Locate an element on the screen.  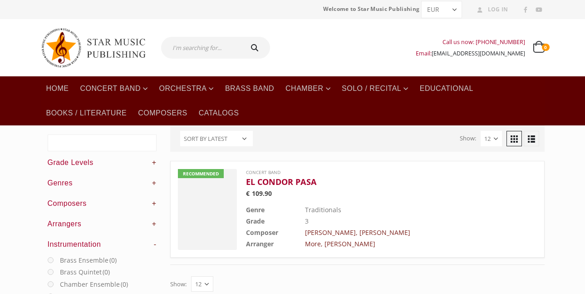
b: Genre is located at coordinates (255, 209).